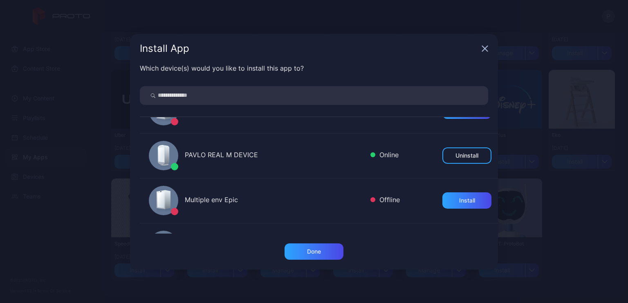 This screenshot has height=303, width=628. What do you see at coordinates (467, 201) in the screenshot?
I see `div: Install` at bounding box center [467, 201].